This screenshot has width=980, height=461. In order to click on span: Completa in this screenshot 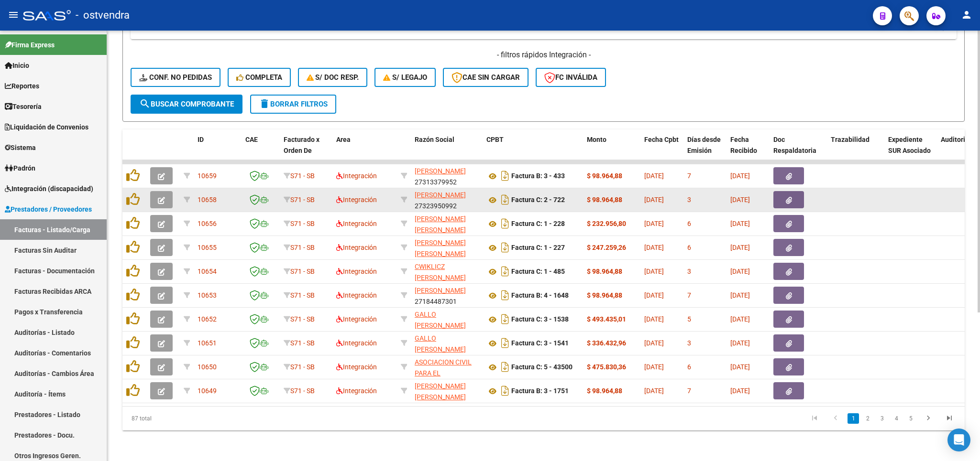, I will do `click(259, 77)`.